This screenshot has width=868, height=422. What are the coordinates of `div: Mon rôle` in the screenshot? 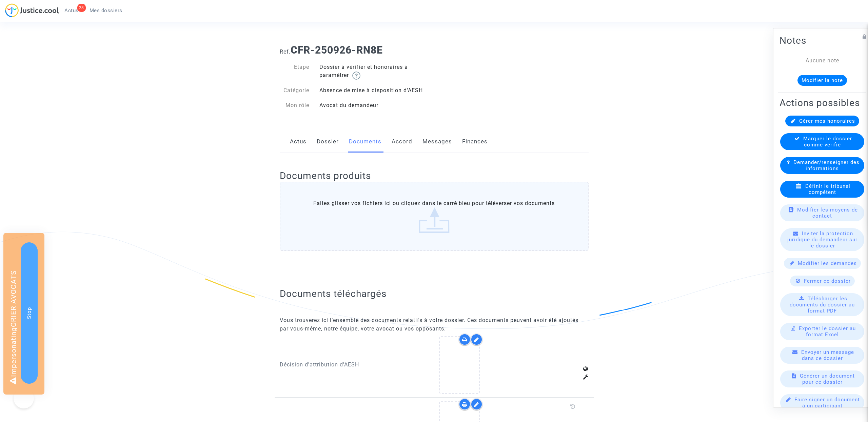 It's located at (294, 106).